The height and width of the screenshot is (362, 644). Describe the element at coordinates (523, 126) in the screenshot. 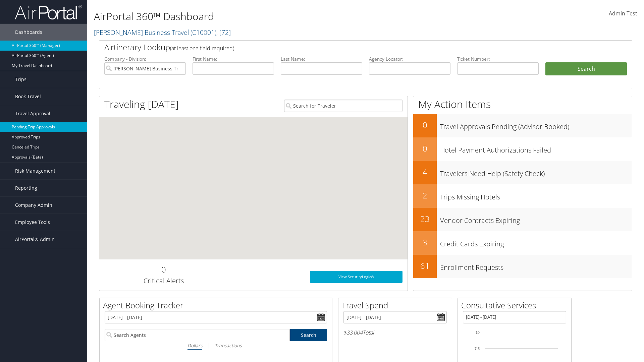

I see `a: 0Travel Approvals Pending (Advisor Booked)` at that location.